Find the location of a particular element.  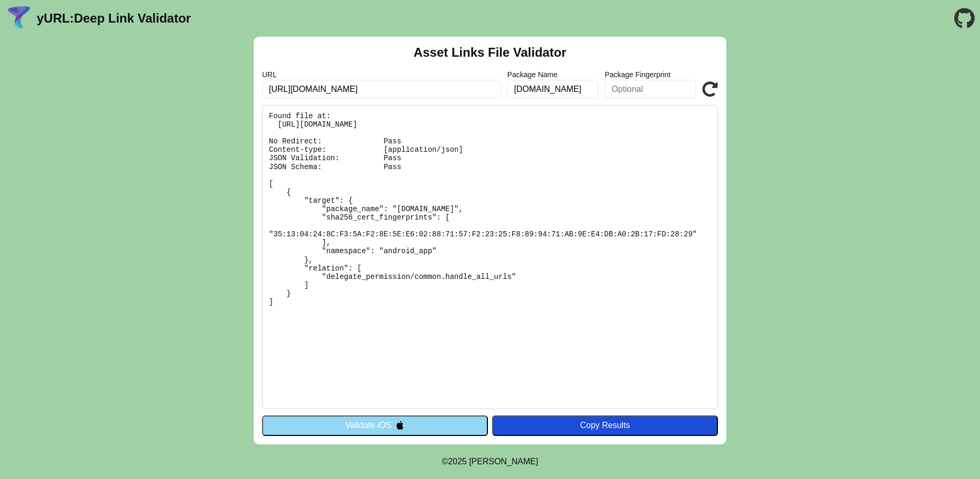

label: URL is located at coordinates (381, 74).